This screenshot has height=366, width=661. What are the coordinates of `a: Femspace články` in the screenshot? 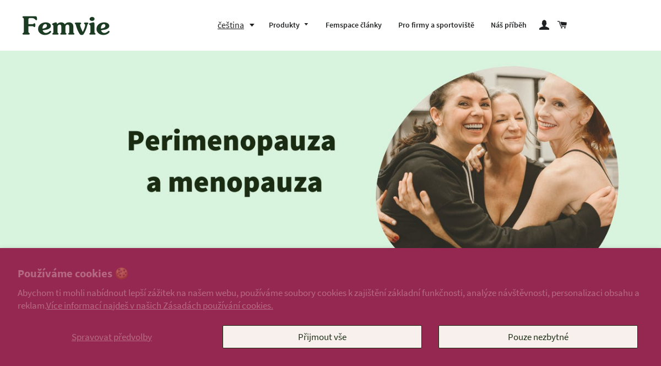 It's located at (354, 25).